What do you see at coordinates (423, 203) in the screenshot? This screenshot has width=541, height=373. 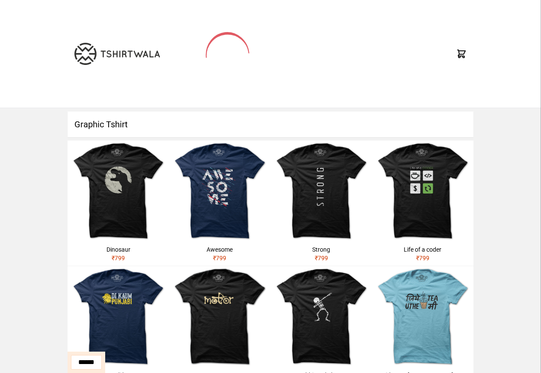 I see `a: Life of a coder₹799` at bounding box center [423, 203].